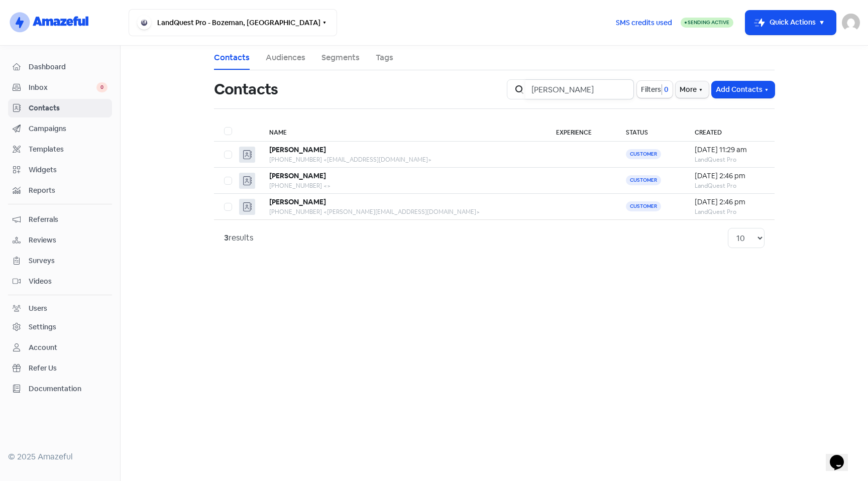  What do you see at coordinates (60, 219) in the screenshot?
I see `a: Referrals` at bounding box center [60, 219].